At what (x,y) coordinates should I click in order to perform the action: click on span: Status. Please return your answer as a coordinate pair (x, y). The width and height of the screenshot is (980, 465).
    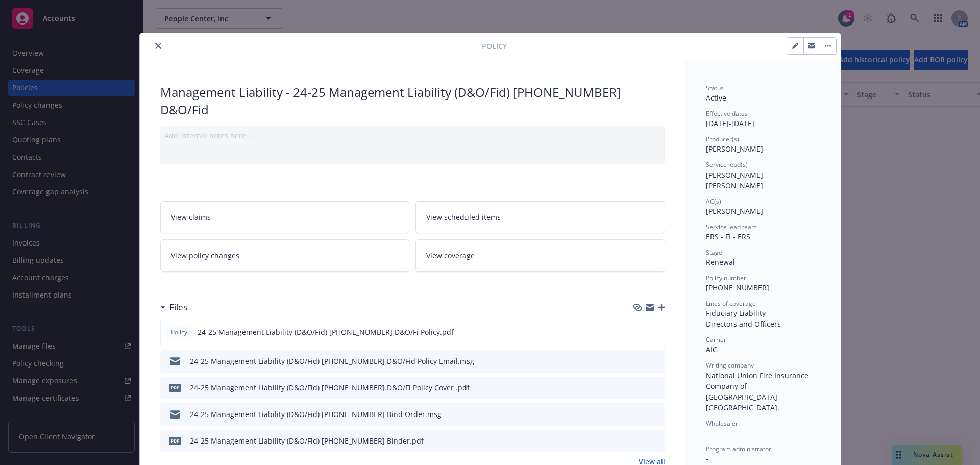
    Looking at the image, I should click on (714, 88).